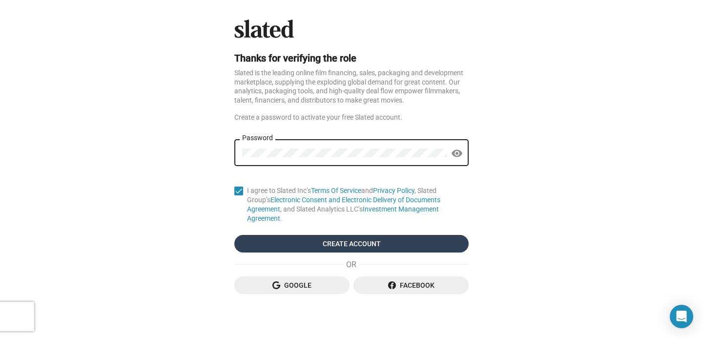 The height and width of the screenshot is (338, 703). I want to click on mat-icon: visibility, so click(457, 153).